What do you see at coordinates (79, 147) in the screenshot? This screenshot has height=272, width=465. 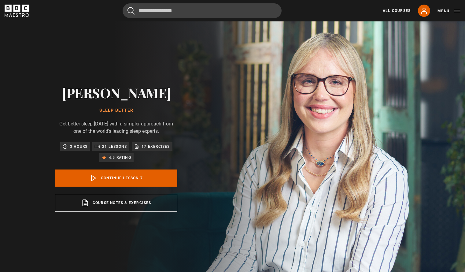 I see `p: 3 hours` at bounding box center [79, 147].